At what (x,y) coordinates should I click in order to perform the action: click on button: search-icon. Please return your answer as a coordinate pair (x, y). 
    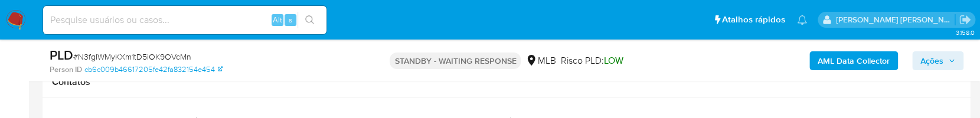
    Looking at the image, I should click on (309, 20).